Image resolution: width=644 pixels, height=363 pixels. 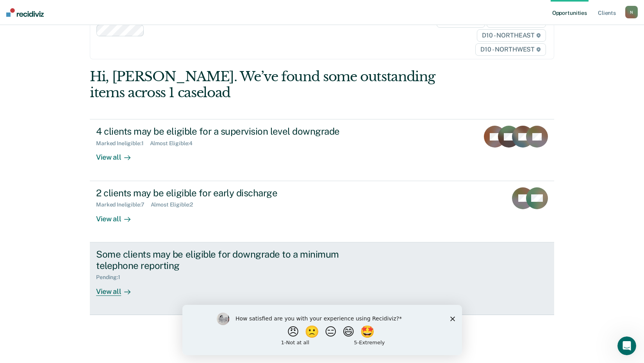 I want to click on button: 4, so click(x=167, y=27).